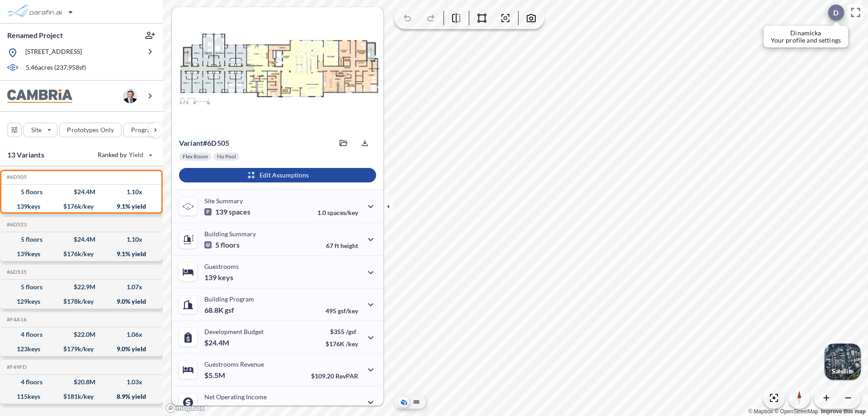 This screenshot has width=868, height=416. Describe the element at coordinates (222, 245) in the screenshot. I see `p: 5` at that location.